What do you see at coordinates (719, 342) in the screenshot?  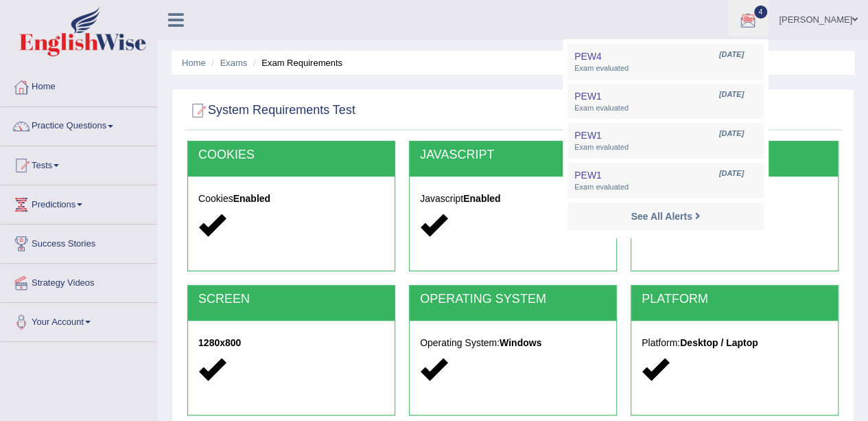 I see `strong: Desktop / Laptop` at bounding box center [719, 342].